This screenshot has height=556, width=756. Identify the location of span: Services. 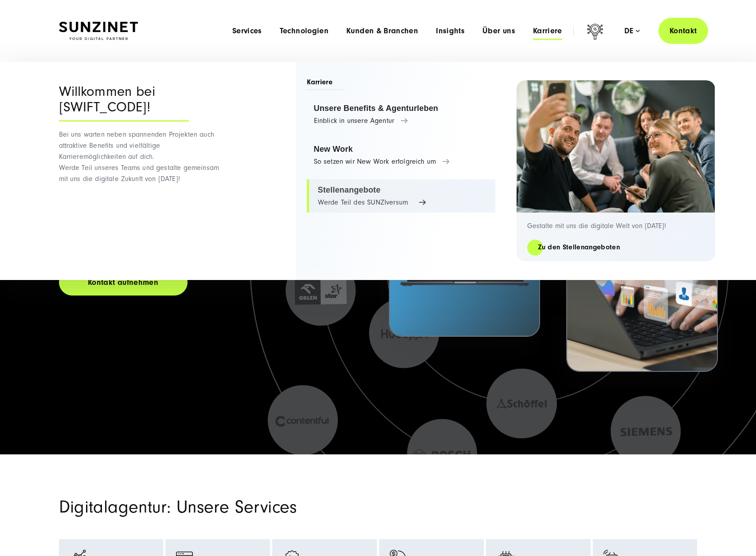
(247, 31).